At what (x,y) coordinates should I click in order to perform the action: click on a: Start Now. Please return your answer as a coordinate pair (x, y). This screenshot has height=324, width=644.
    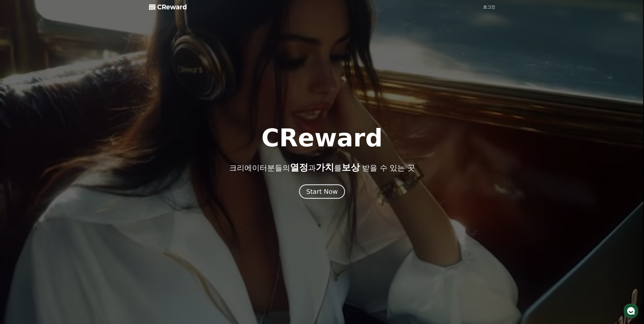
    Looking at the image, I should click on (322, 192).